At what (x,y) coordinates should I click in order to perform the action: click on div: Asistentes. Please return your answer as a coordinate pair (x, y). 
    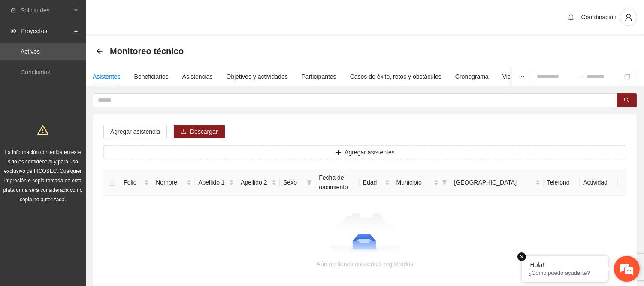
    Looking at the image, I should click on (106, 76).